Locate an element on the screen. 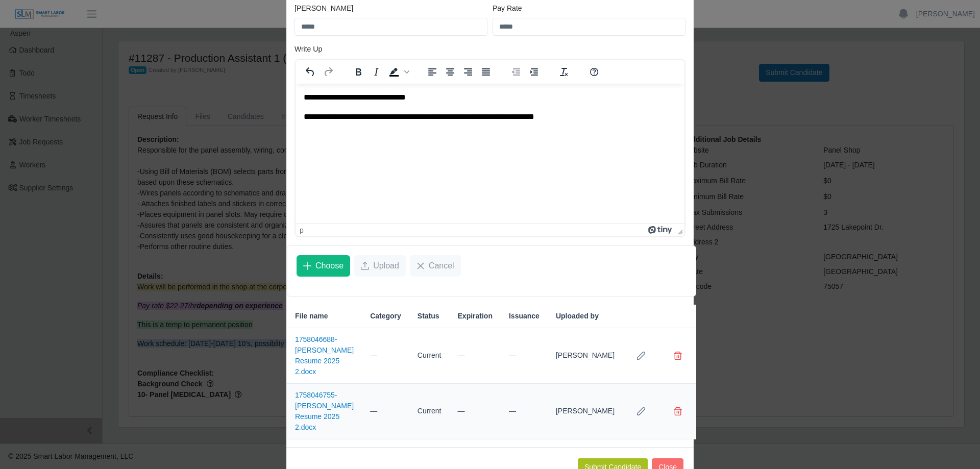 The width and height of the screenshot is (980, 469). span: Category is located at coordinates (385, 316).